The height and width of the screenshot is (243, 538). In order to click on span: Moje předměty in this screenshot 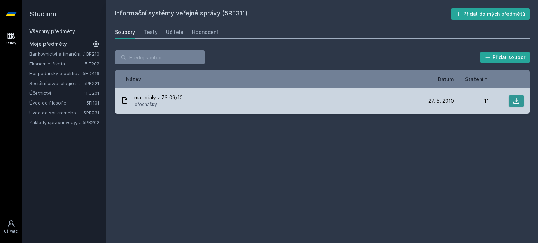, I will do `click(48, 44)`.